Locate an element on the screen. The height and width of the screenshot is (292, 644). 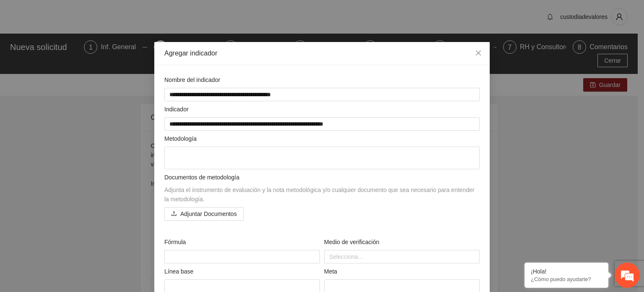
button: Close is located at coordinates (478, 53).